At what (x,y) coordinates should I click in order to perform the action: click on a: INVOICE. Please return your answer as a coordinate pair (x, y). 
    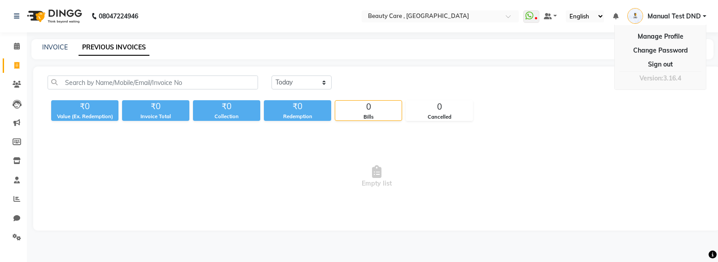
    Looking at the image, I should click on (55, 47).